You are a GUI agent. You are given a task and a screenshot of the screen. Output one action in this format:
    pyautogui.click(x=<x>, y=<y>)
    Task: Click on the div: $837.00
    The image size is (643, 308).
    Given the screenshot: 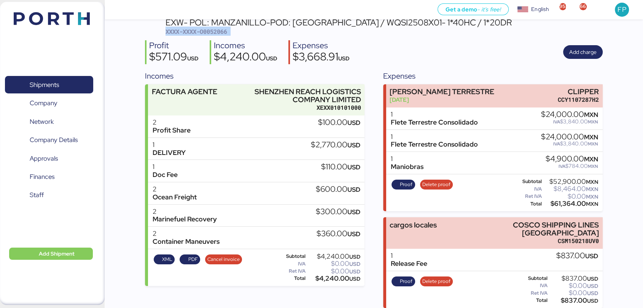 What is the action you would take?
    pyautogui.click(x=573, y=279)
    